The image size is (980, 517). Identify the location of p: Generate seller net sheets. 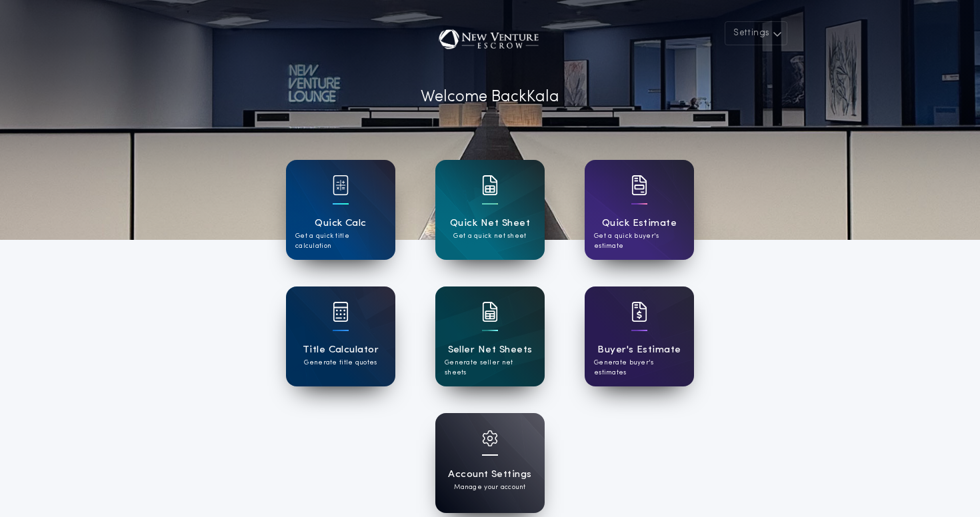
(490, 367).